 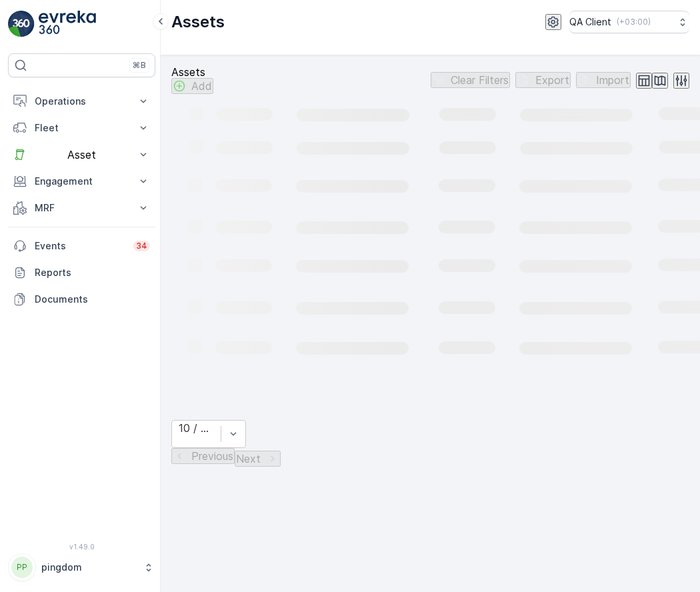 I want to click on button: Engagement, so click(x=81, y=181).